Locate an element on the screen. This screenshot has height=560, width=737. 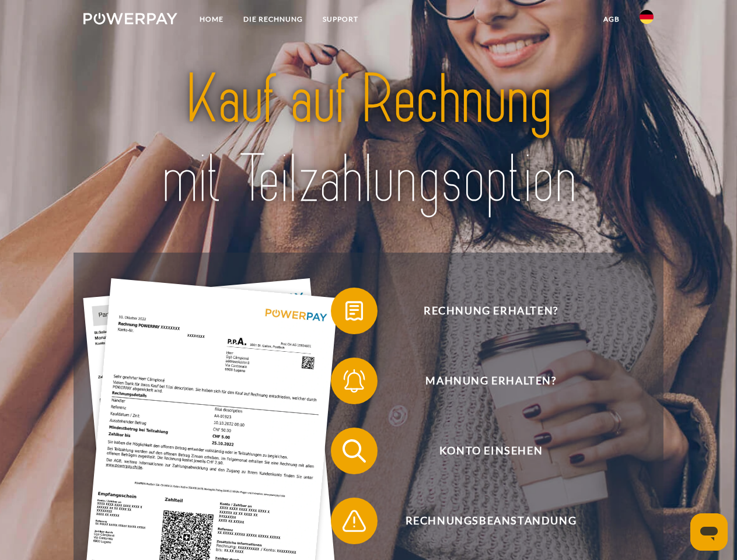
a: SUPPORT is located at coordinates (340, 19).